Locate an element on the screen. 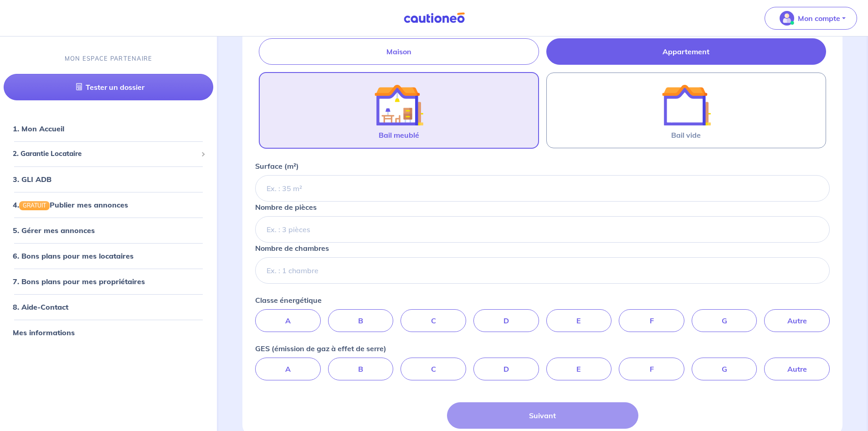 This screenshot has height=431, width=868. img: illu_furnished_lease.svg is located at coordinates (399, 105).